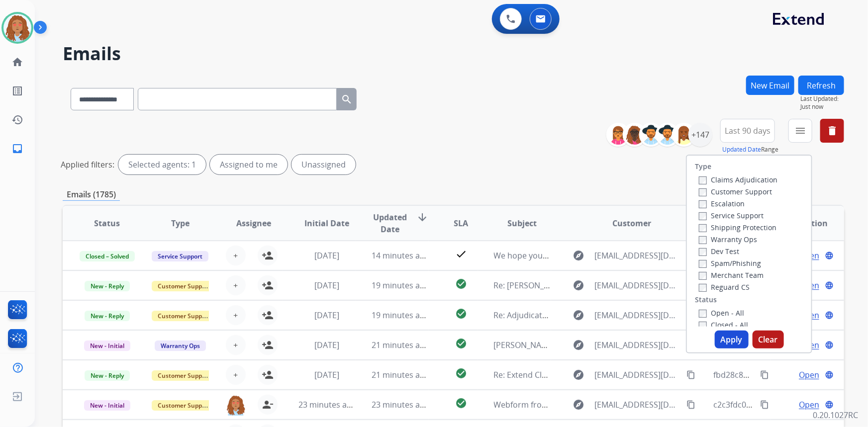  Describe the element at coordinates (822, 107) in the screenshot. I see `span: Just now` at that location.